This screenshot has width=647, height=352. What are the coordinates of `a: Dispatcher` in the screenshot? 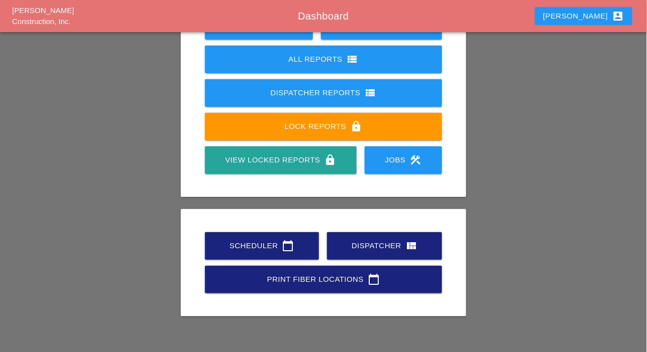 It's located at (384, 246).